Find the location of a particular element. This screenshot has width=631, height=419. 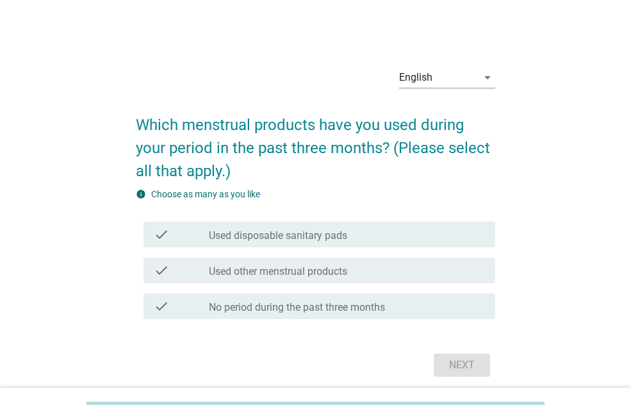

i: arrow_drop_down is located at coordinates (487, 77).